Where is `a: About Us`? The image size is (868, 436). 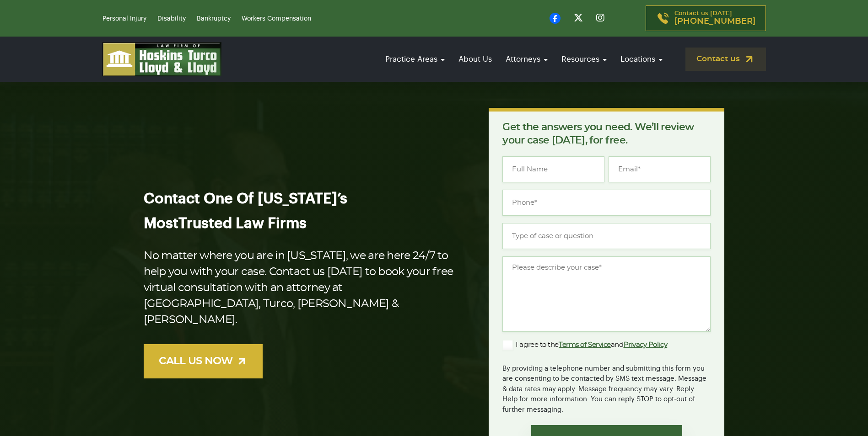
a: About Us is located at coordinates (475, 59).